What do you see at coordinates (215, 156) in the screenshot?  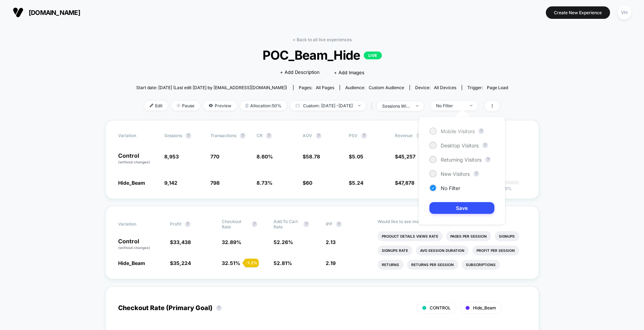 I see `span: 770` at bounding box center [215, 156].